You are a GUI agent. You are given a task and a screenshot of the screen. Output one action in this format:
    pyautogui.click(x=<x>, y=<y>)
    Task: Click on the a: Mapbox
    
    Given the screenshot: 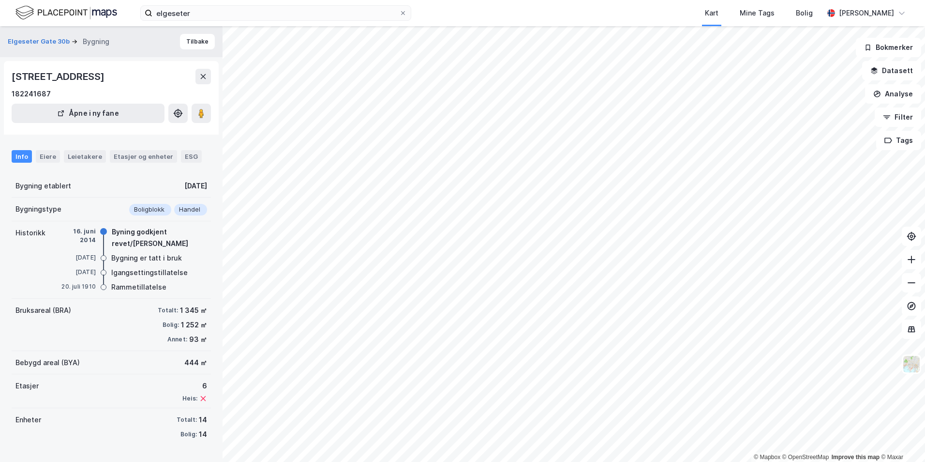 What is the action you would take?
    pyautogui.click(x=767, y=457)
    